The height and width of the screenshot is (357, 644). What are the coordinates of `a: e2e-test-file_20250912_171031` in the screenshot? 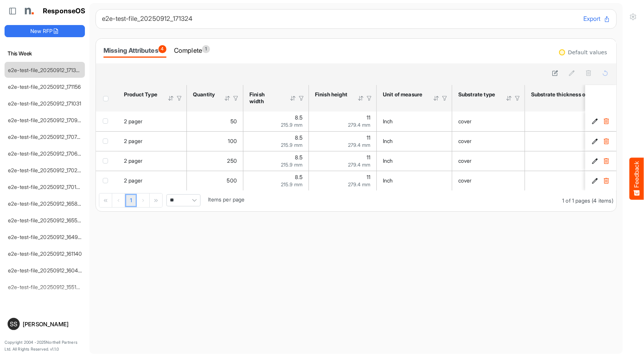 It's located at (45, 103).